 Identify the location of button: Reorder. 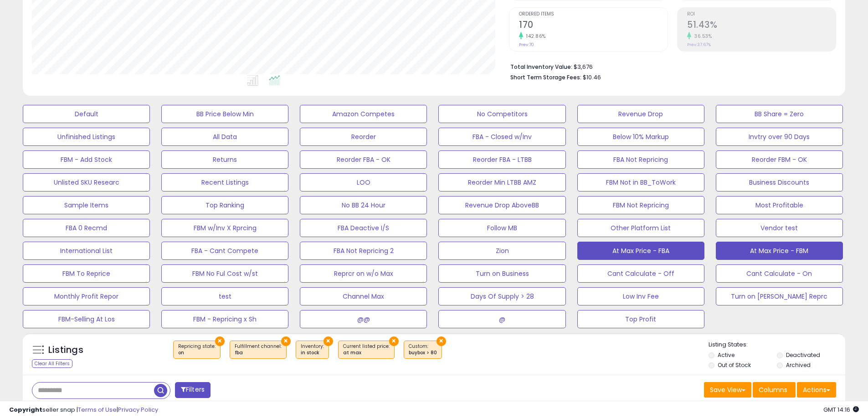
(363, 137).